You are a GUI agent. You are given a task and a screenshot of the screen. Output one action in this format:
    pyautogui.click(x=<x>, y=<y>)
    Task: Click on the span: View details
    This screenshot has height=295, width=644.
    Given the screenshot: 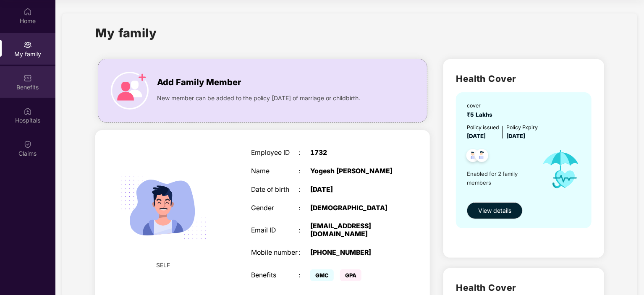 What is the action you would take?
    pyautogui.click(x=494, y=210)
    